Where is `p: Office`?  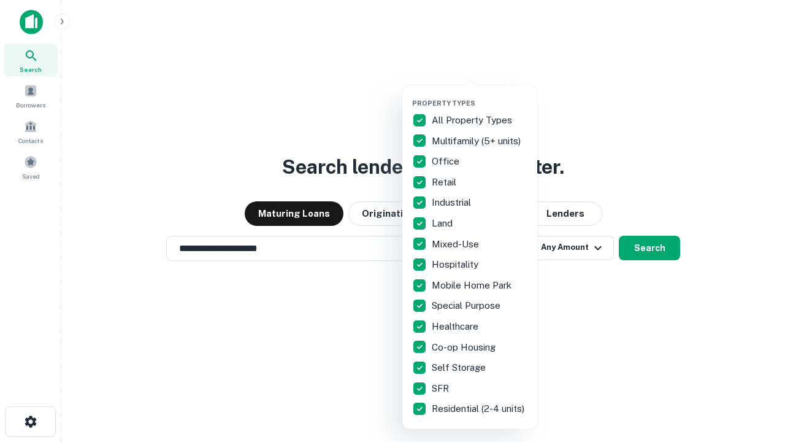
p: Office is located at coordinates (447, 161).